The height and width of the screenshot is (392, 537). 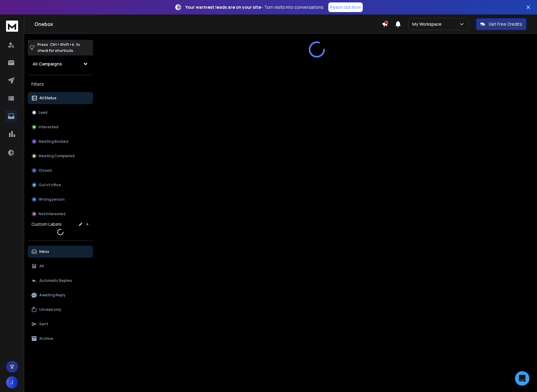 I want to click on span: Ctrl + Shift + k, so click(x=62, y=44).